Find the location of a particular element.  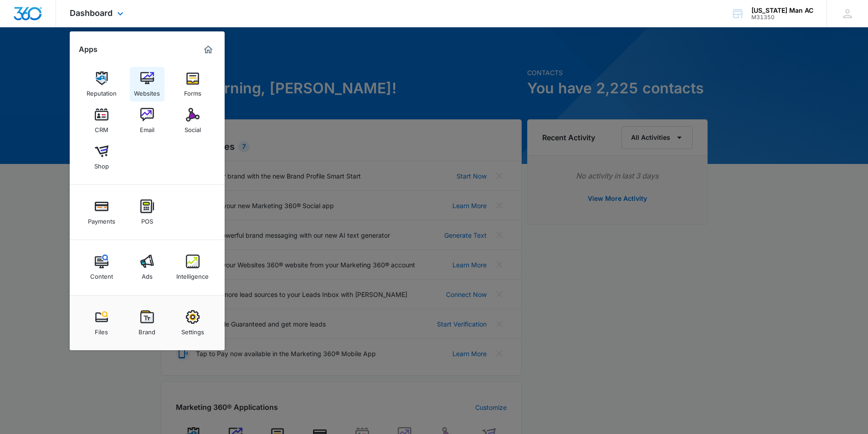

a: Brand is located at coordinates (147, 323).